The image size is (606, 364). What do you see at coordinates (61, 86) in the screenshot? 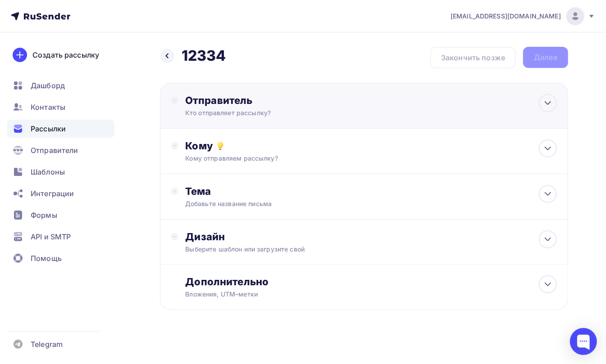
I see `a: Дашборд` at bounding box center [61, 86].